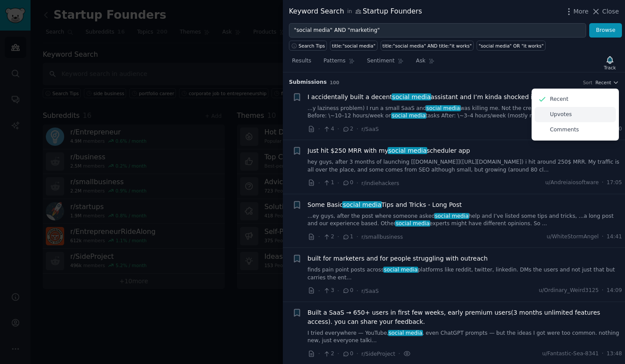 The image size is (625, 364). What do you see at coordinates (425, 63) in the screenshot?
I see `a: Ask` at bounding box center [425, 63].